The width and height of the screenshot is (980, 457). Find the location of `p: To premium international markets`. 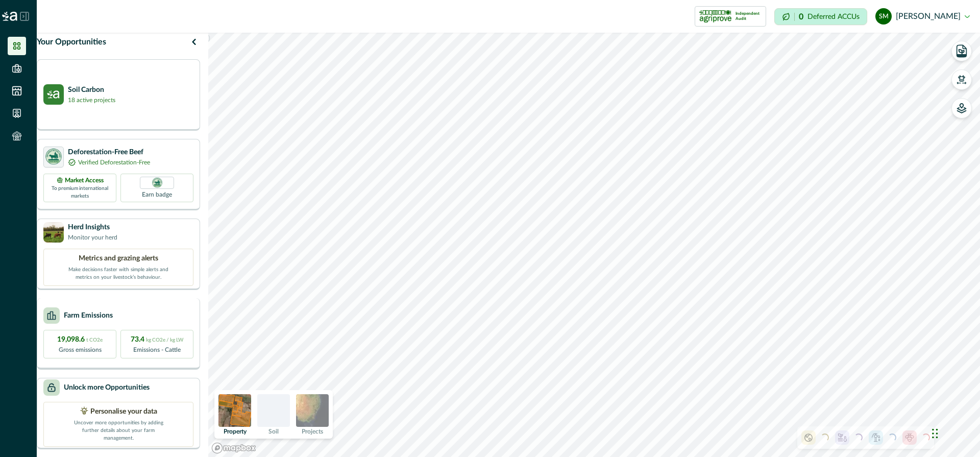

p: To premium international markets is located at coordinates (79, 192).